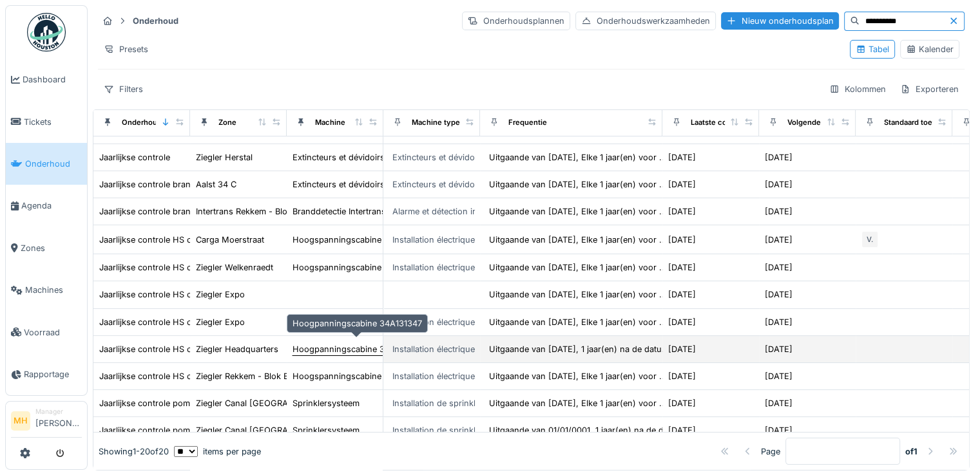 This screenshot has height=475, width=980. Describe the element at coordinates (646, 21) in the screenshot. I see `div: Onderhoudswerkzaamheden` at that location.